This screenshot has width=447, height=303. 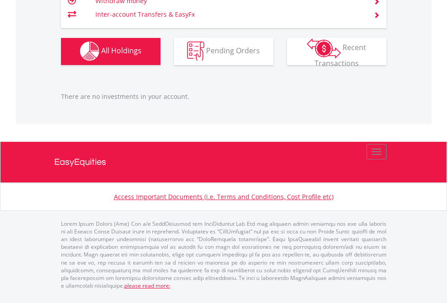 I want to click on p: Lorem Ipsum Dolors (Ame) Con a/e SeddOeiusmod tem InciDiduntut Lab Etd mag aliquaen admin veniamq..., so click(x=224, y=255).